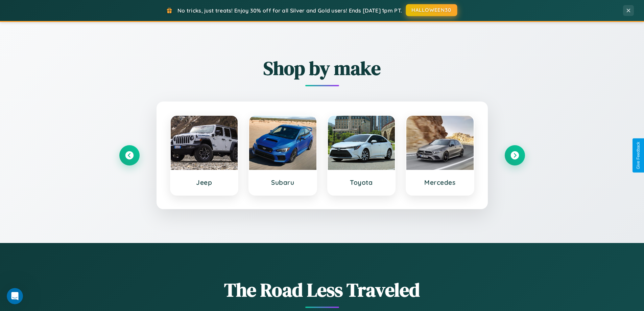 This screenshot has width=644, height=311. What do you see at coordinates (638, 155) in the screenshot?
I see `div: Give Feedback` at bounding box center [638, 155].